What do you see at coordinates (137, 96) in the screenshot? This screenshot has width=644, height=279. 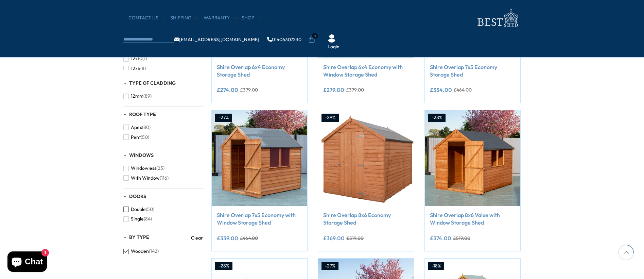 I see `span: 12mm` at bounding box center [137, 96].